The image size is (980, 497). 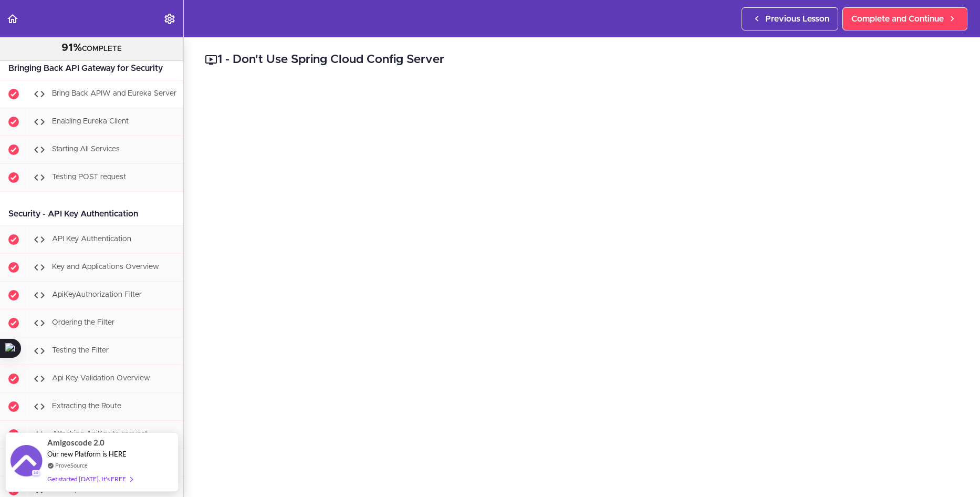 I want to click on span: Testing the Filter, so click(x=80, y=351).